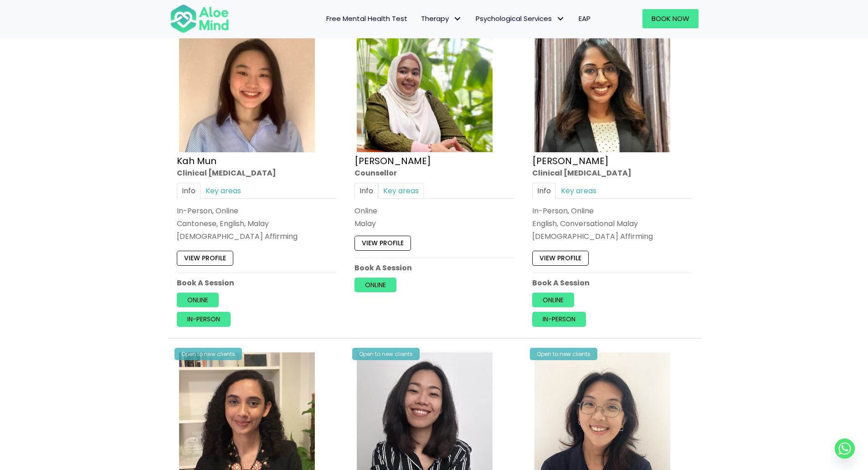 The width and height of the screenshot is (868, 470). Describe the element at coordinates (561, 19) in the screenshot. I see `span: Psychological Services: submenu` at that location.